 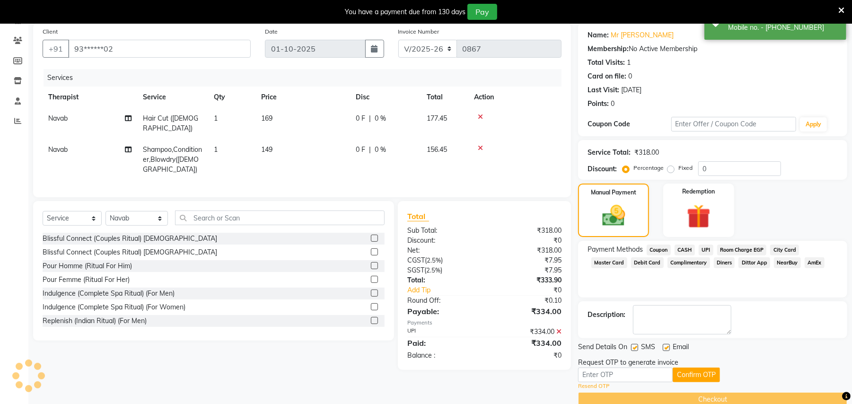 I want to click on span: Room Charge EGP, so click(x=742, y=250).